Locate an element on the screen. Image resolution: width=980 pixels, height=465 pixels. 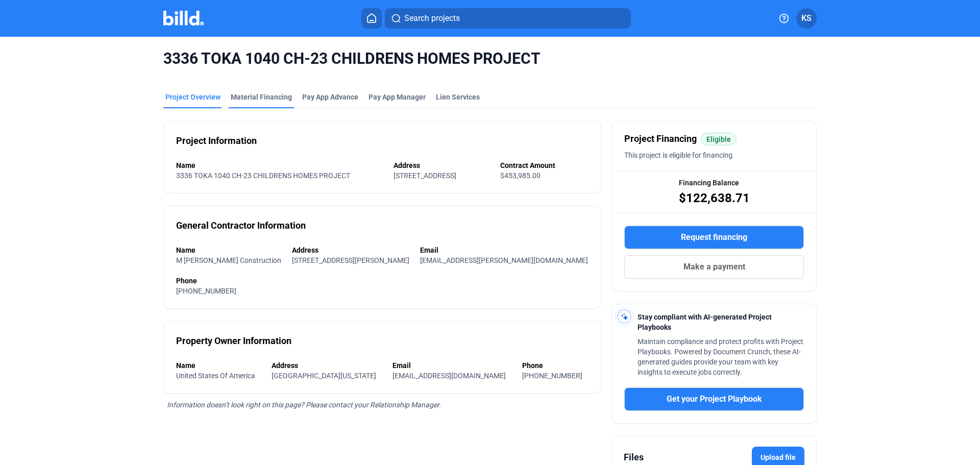
span: KS is located at coordinates (806, 19).